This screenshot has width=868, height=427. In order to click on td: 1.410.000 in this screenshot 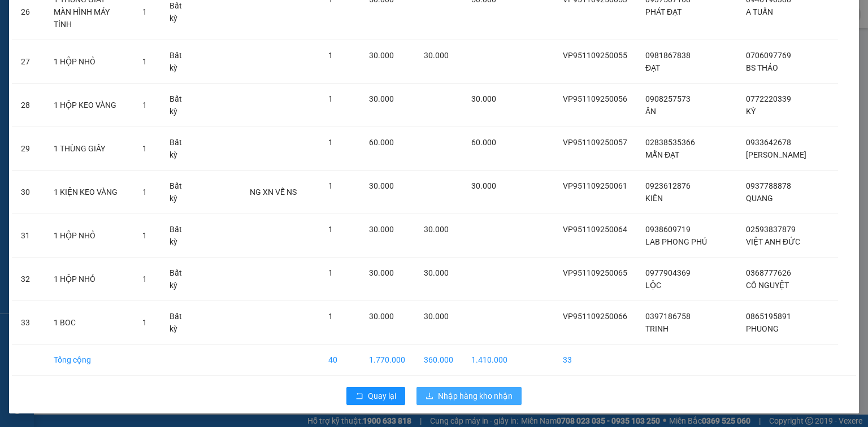, I will do `click(489, 360)`.